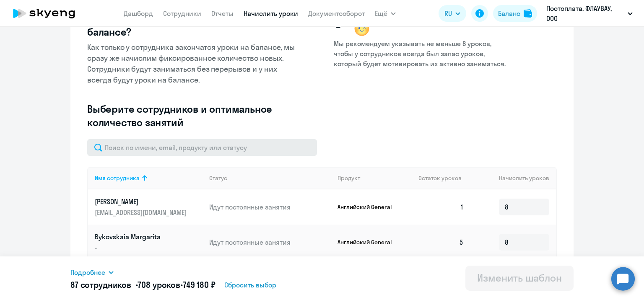 The width and height of the screenshot is (644, 300). I want to click on div: Изменить шаблон, so click(520, 278).